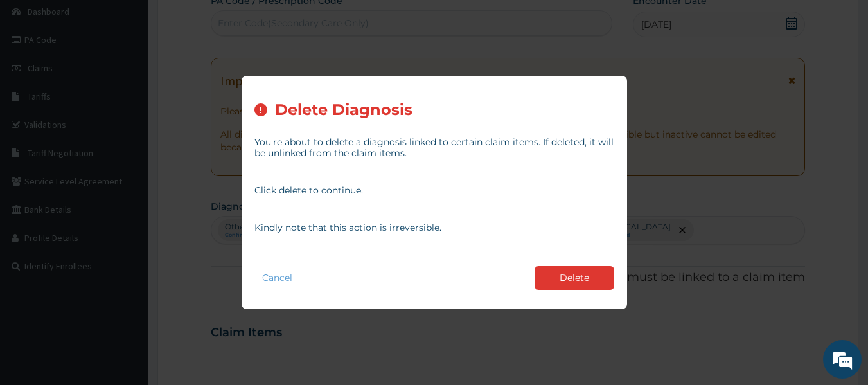  Describe the element at coordinates (125, 274) in the screenshot. I see `textarea: Type your message and hit 'Enter'` at that location.